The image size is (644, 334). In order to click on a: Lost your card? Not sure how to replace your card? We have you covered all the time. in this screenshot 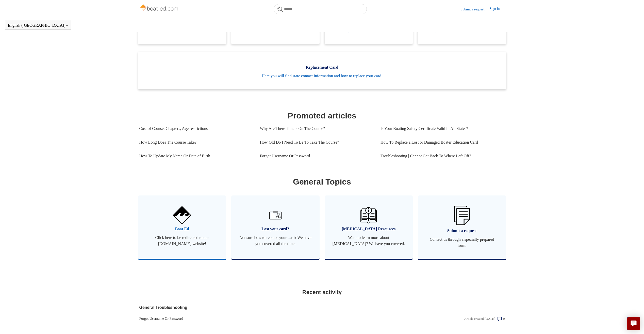, I will do `click(275, 227)`.